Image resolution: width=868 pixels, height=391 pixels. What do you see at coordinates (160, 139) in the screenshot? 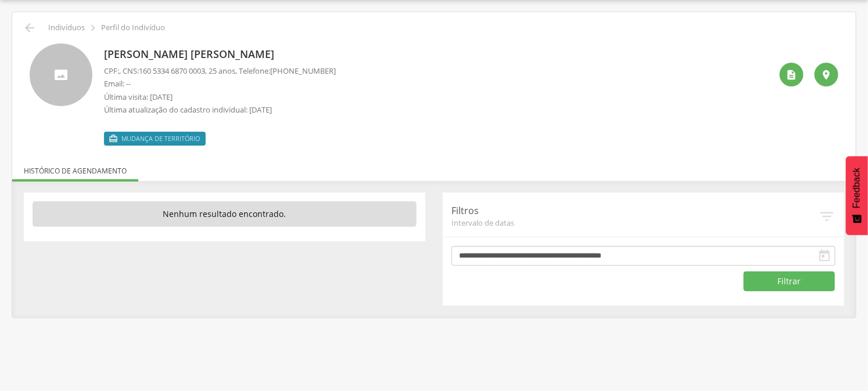
I see `span: Mudança de território` at bounding box center [160, 139].